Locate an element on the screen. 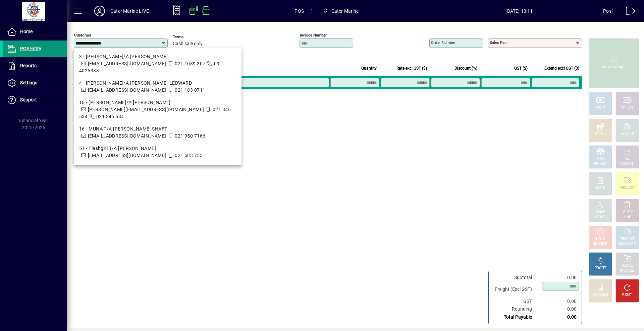 The image size is (644, 331). span: Rate excl GST ($) is located at coordinates (411, 68).